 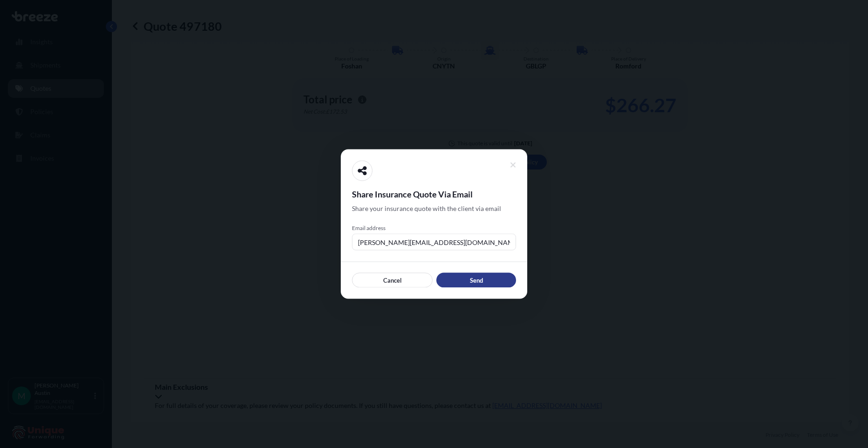 What do you see at coordinates (392, 281) in the screenshot?
I see `button: Cancel` at bounding box center [392, 281].